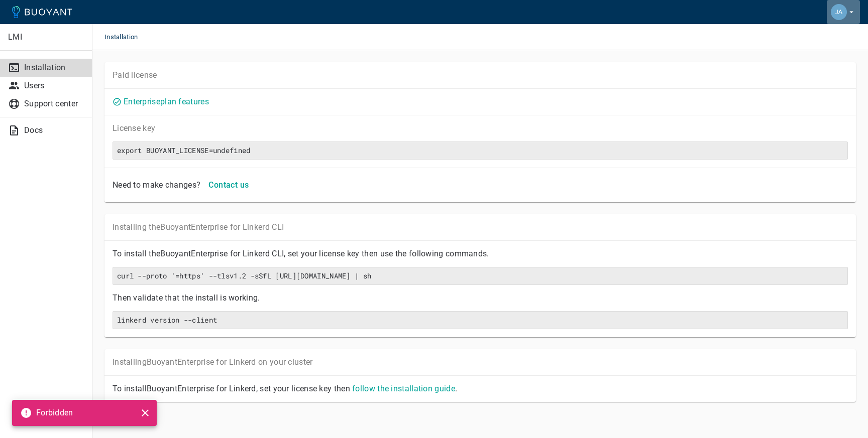  Describe the element at coordinates (480, 227) in the screenshot. I see `p: Installing the Buoyant Enterprise for Linkerd CLI` at that location.